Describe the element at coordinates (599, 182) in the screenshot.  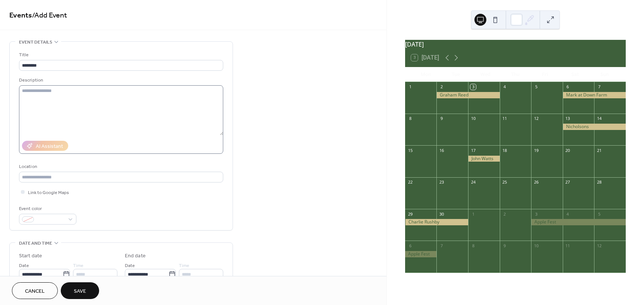
I see `div: 28` at that location.